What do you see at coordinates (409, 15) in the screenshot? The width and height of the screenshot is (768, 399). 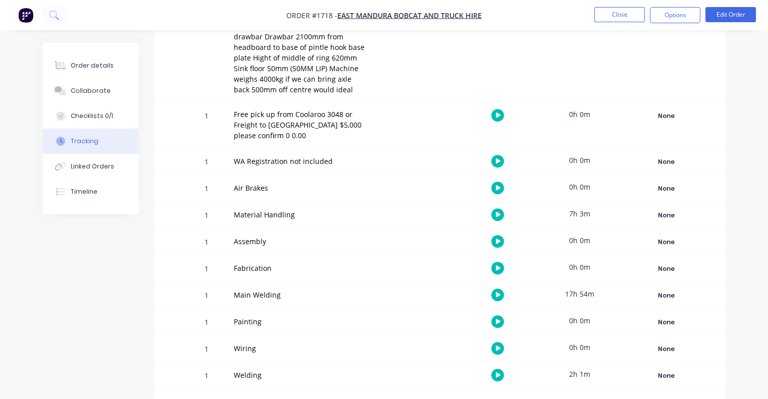 I see `span: EAST MANDURA BOBCAT AND TRUCK HIRE` at bounding box center [409, 15].